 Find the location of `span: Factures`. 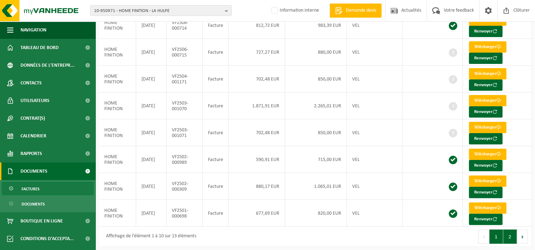

span: Factures is located at coordinates (30, 189).